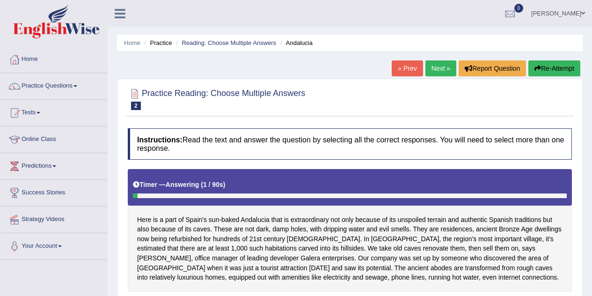 The width and height of the screenshot is (592, 296). Describe the element at coordinates (407, 68) in the screenshot. I see `a: « Prev` at that location.